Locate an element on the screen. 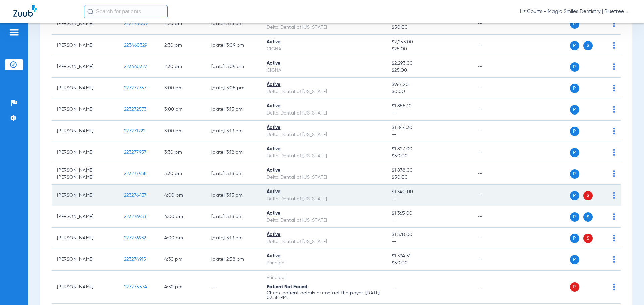 The height and width of the screenshot is (305, 644). div: Principal is located at coordinates (323, 278).